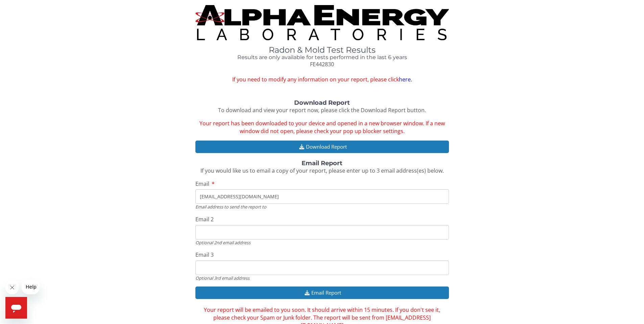 This screenshot has height=324, width=644. What do you see at coordinates (322, 64) in the screenshot?
I see `span: FE442830` at bounding box center [322, 64].